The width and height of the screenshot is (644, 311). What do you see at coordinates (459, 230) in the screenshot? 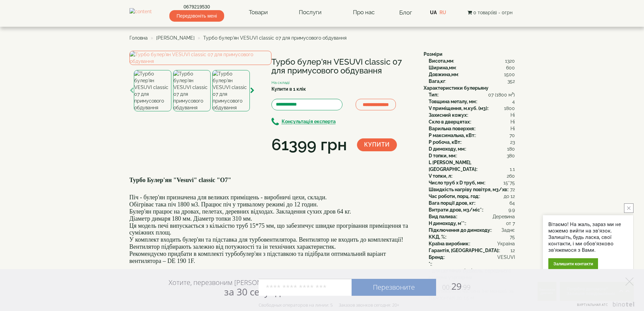
I see `b: Підключення до димоходу:` at bounding box center [459, 230].